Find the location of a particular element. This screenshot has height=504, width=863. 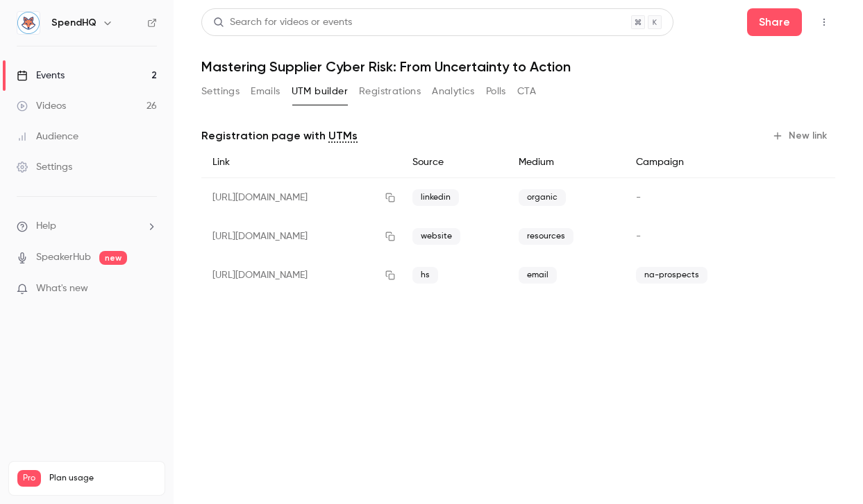

span: email is located at coordinates (537, 276).